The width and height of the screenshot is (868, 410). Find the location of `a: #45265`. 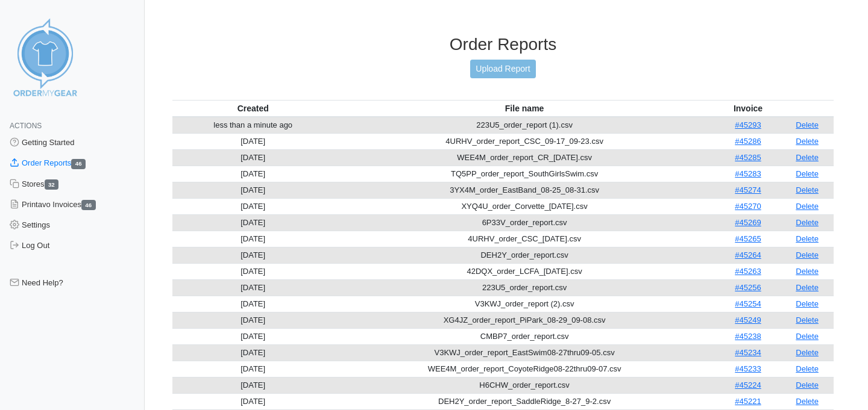

a: #45265 is located at coordinates (747, 239).